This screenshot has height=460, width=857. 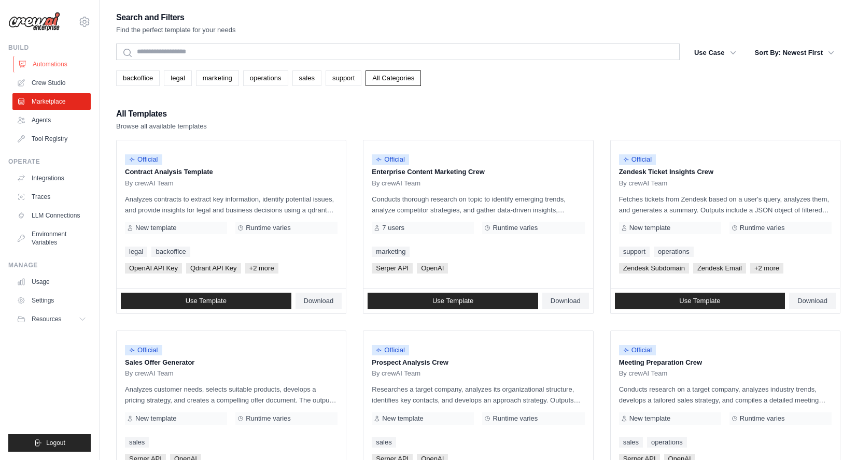 What do you see at coordinates (176, 30) in the screenshot?
I see `p: Find the perfect template for your needs` at bounding box center [176, 30].